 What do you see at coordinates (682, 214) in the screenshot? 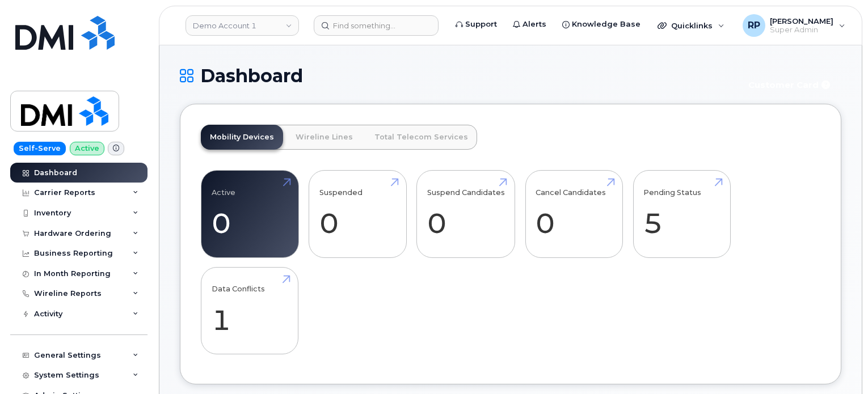
I see `a: Pending Status 5` at bounding box center [682, 214].